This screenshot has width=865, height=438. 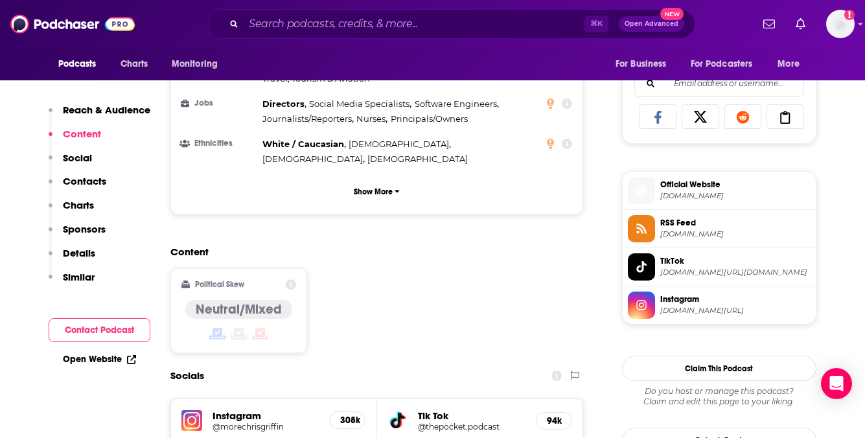 I want to click on p: Contacts, so click(x=84, y=181).